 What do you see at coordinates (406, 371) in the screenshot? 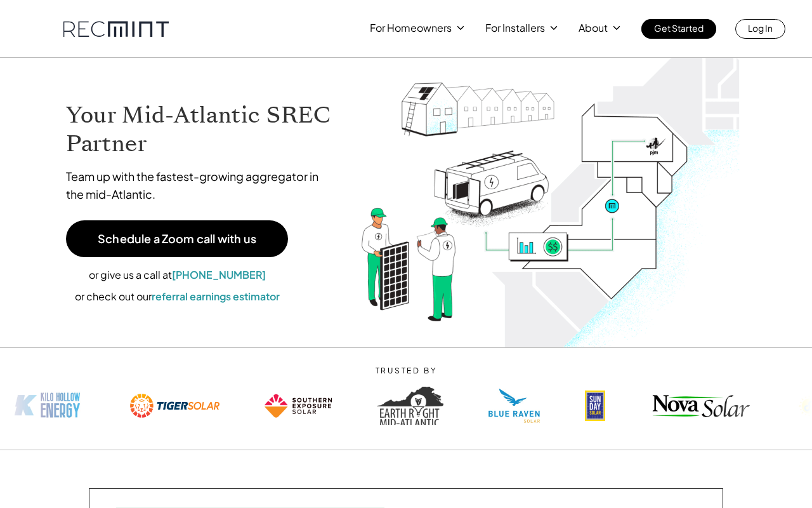
I see `p: TRUSTED BY` at bounding box center [406, 371].